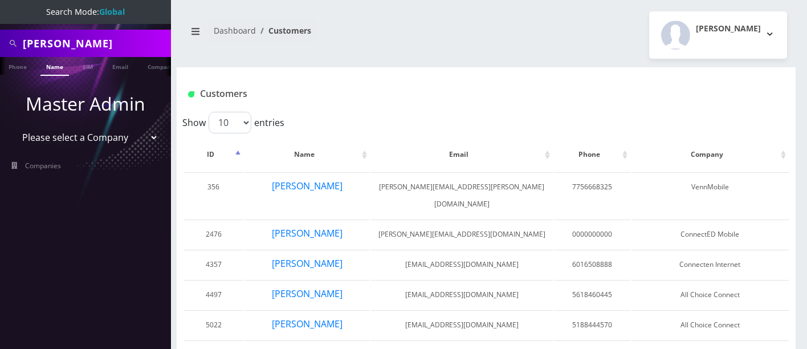 The height and width of the screenshot is (349, 807). Describe the element at coordinates (435, 94) in the screenshot. I see `h1: Customers` at that location.